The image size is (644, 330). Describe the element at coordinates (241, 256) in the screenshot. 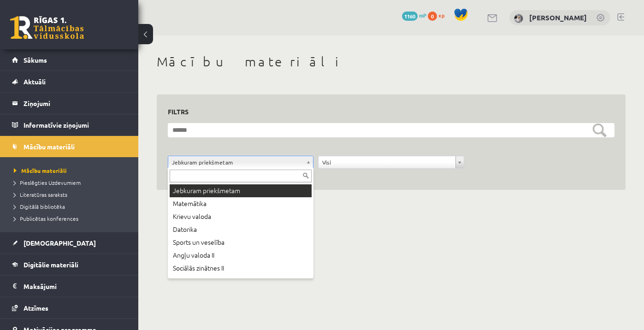

I see `div: Angļu valoda II` at that location.